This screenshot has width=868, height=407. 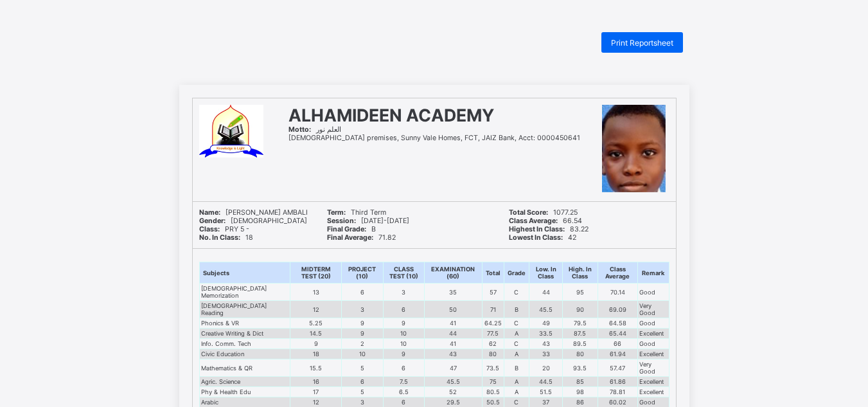 I want to click on b: Motto:, so click(x=299, y=129).